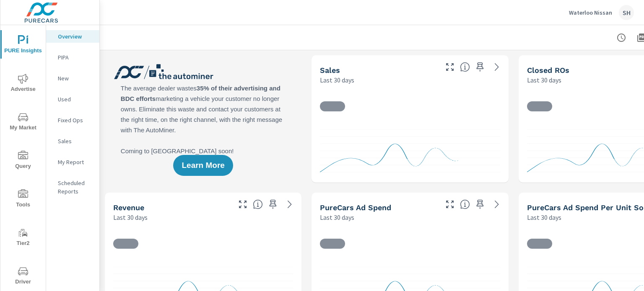 Image resolution: width=644 pixels, height=291 pixels. What do you see at coordinates (75, 162) in the screenshot?
I see `p: My Report` at bounding box center [75, 162].